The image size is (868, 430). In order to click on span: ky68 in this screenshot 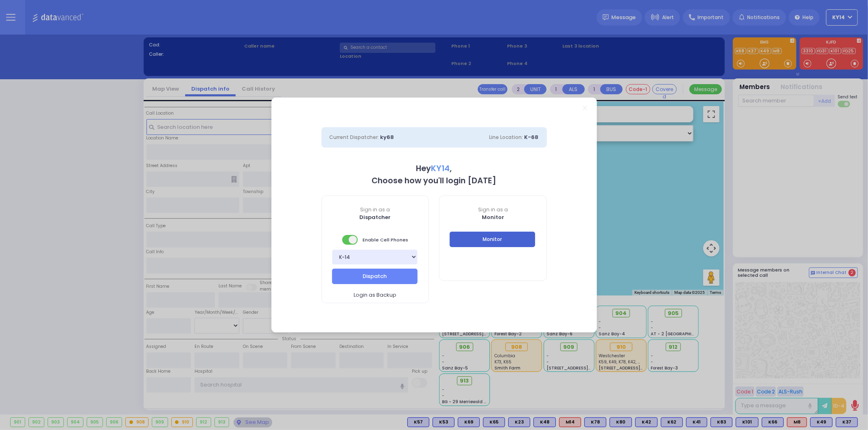, I will do `click(387, 137)`.